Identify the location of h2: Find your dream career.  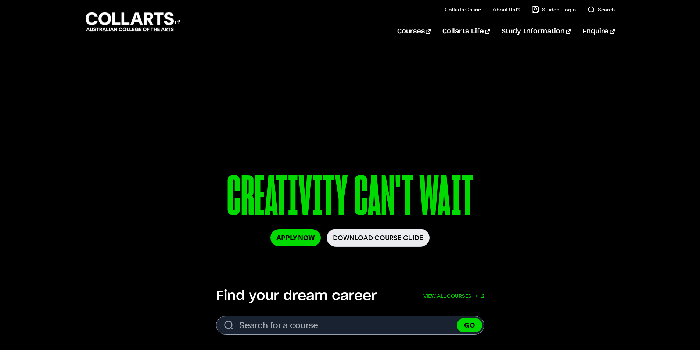
(296, 296).